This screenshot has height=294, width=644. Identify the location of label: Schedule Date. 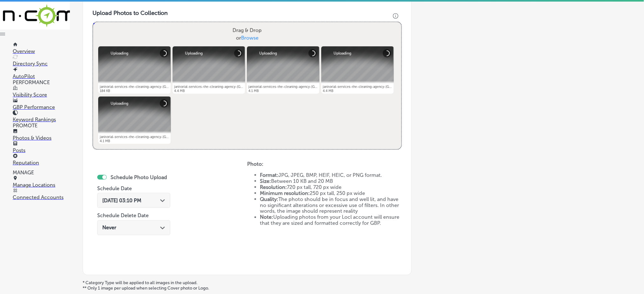
(114, 188).